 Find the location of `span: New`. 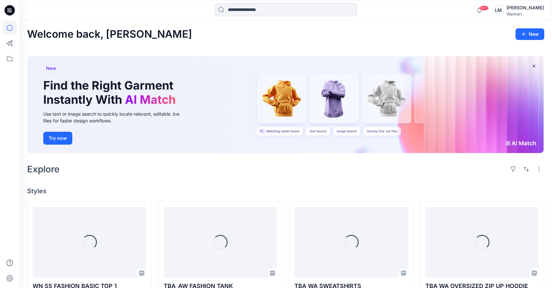

span: New is located at coordinates (51, 68).